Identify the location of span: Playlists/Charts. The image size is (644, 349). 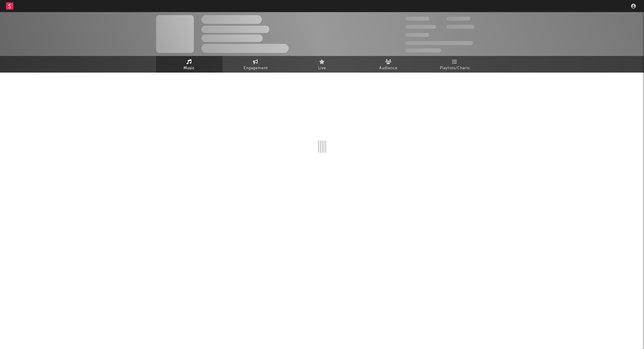
(455, 68).